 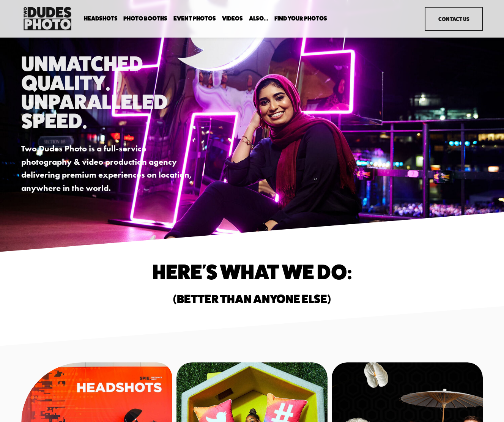 I want to click on img: Two Dudes Photo | Headshots, Portraits &amp; Photo Booths, so click(x=47, y=18).